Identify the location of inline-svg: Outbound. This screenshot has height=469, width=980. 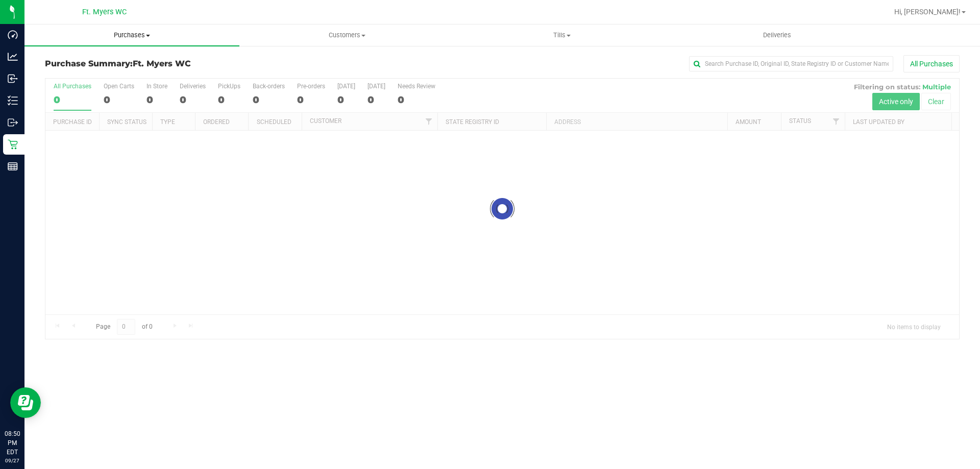
(13, 122).